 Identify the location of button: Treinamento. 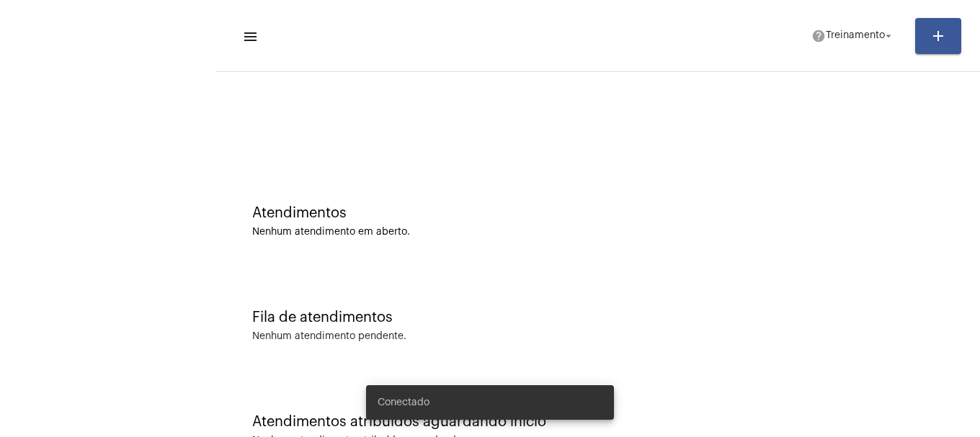
(854, 36).